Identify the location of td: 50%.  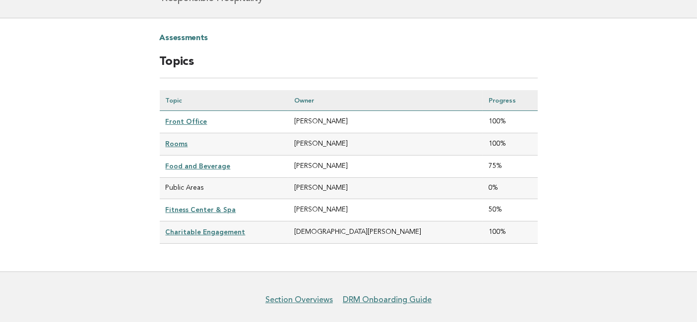
(510, 210).